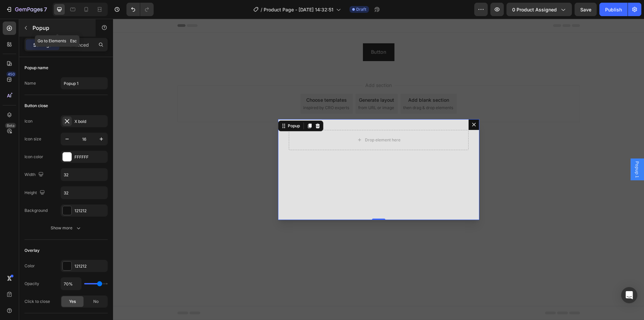  What do you see at coordinates (84, 83) in the screenshot?
I see `input: E.g. New popup` at bounding box center [84, 83].